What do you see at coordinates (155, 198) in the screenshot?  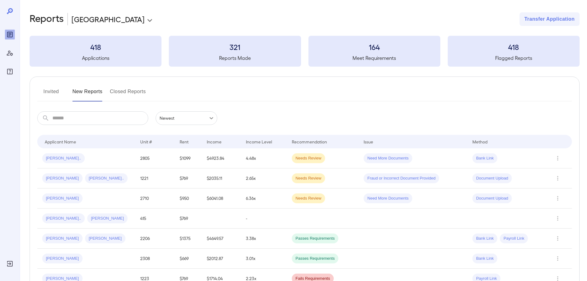 I see `td: 2710` at bounding box center [155, 198].